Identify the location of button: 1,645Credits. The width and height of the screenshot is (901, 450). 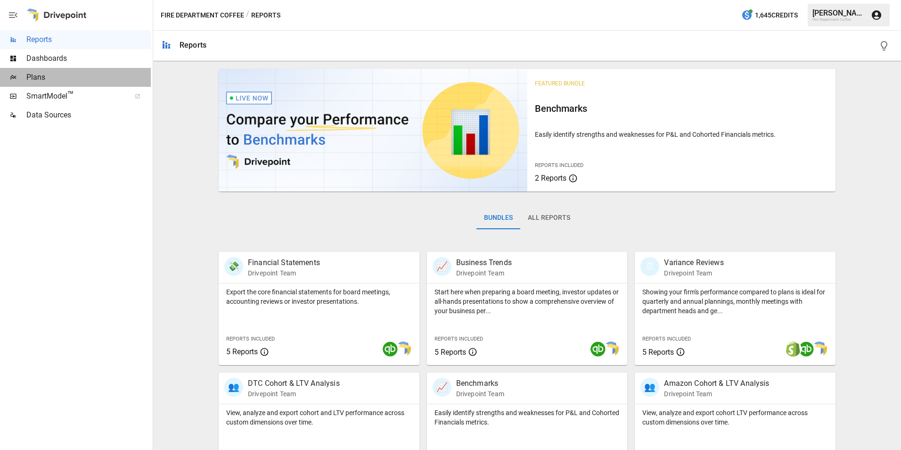
(770, 15).